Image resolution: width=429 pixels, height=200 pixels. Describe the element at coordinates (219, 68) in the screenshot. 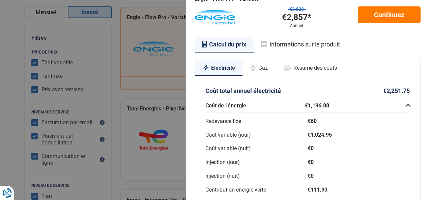

I see `button: Électricité` at that location.